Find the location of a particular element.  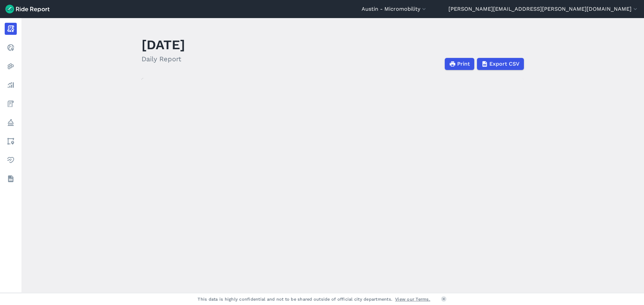

button: Austin - Micromobility is located at coordinates (395, 9).